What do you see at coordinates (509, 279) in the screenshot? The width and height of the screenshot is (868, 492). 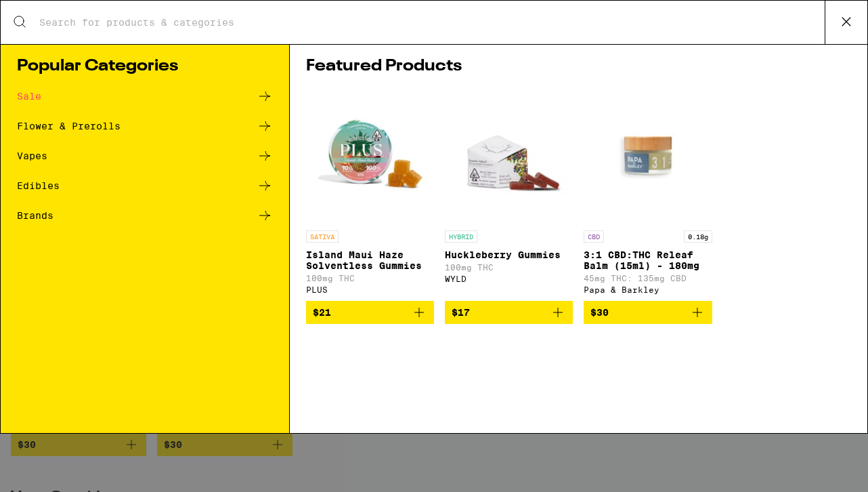 I see `div: WYLD` at bounding box center [509, 279].